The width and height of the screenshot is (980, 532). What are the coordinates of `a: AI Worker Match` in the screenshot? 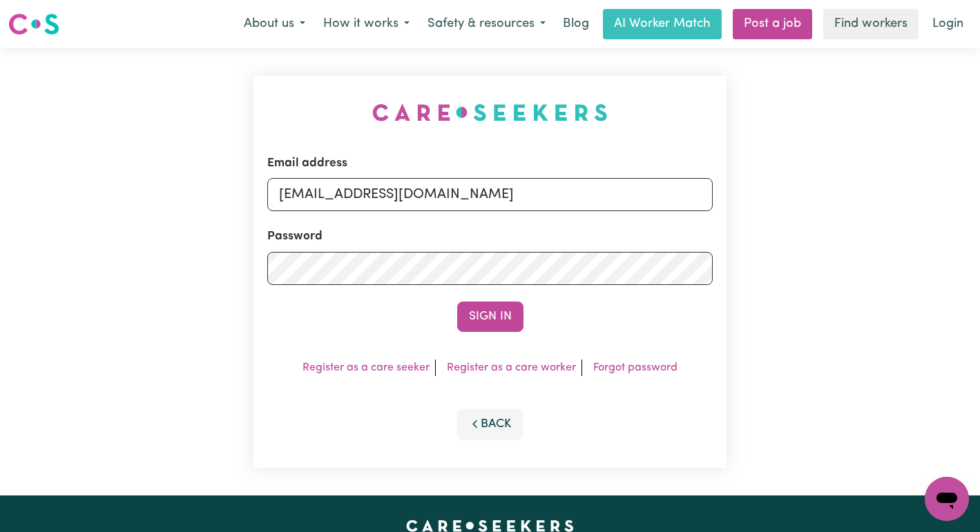 It's located at (662, 24).